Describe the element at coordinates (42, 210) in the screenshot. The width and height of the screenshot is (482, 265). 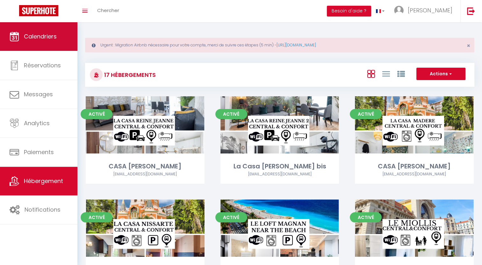
I see `span: Notifications` at that location.